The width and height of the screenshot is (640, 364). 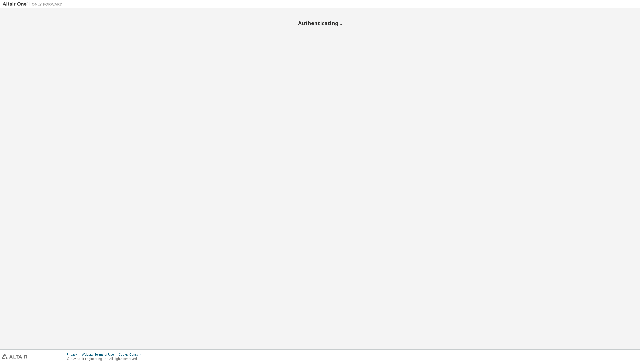 What do you see at coordinates (74, 355) in the screenshot?
I see `div: Privacy` at bounding box center [74, 355].